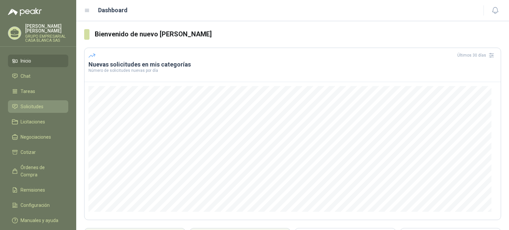  I want to click on span: Chat, so click(25, 76).